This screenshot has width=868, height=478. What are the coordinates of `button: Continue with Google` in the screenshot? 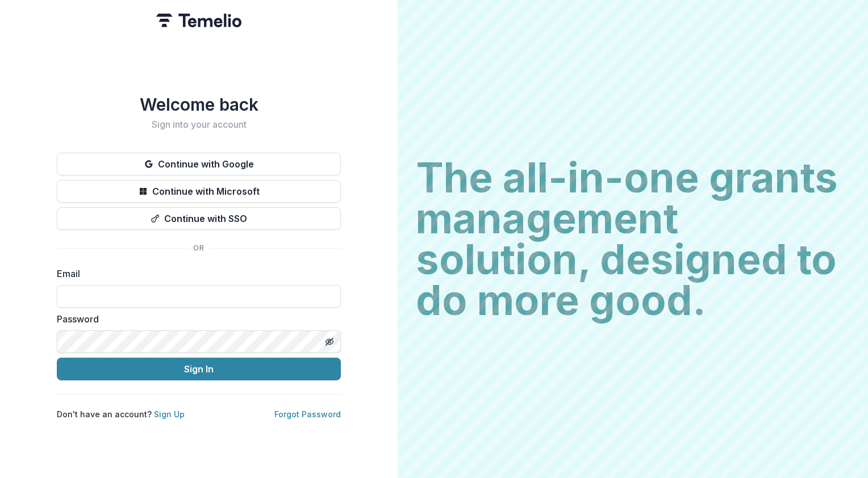 It's located at (198, 164).